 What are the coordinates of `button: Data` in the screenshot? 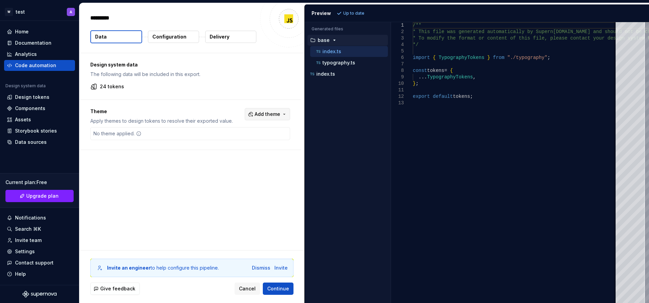 It's located at (116, 37).